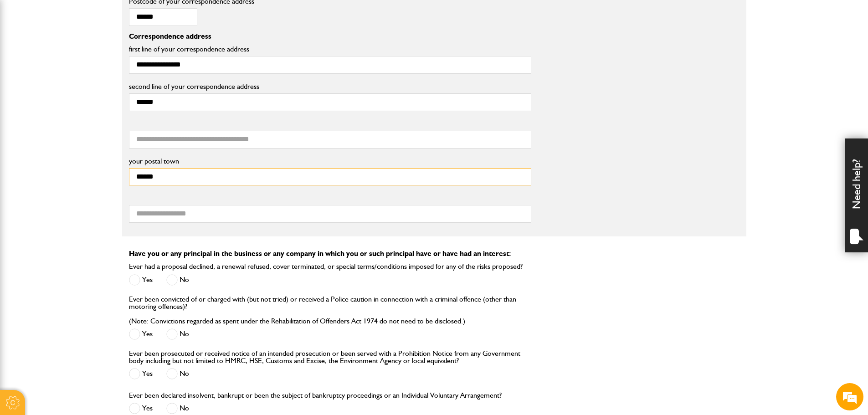 The height and width of the screenshot is (415, 868). Describe the element at coordinates (161, 16) in the screenshot. I see `div: Minimize live chat window` at that location.